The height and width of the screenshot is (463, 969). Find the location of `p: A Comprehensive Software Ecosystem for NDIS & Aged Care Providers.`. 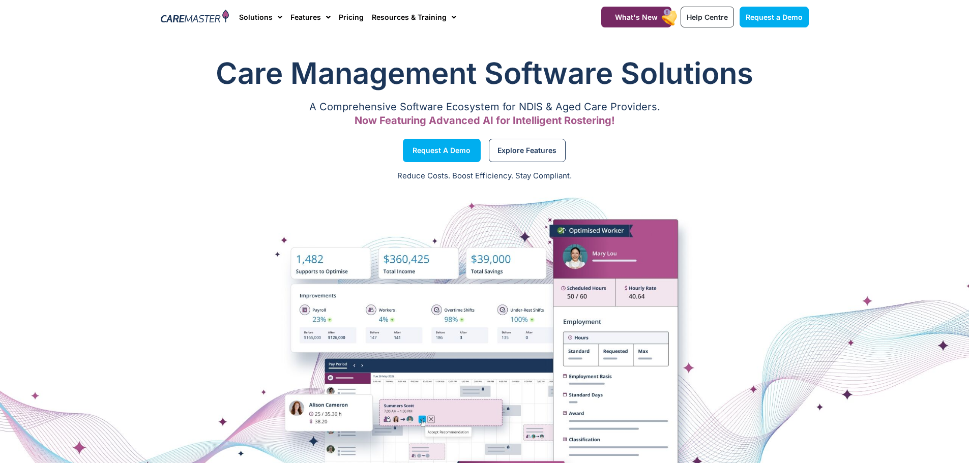

p: A Comprehensive Software Ecosystem for NDIS & Aged Care Providers. is located at coordinates (485, 107).